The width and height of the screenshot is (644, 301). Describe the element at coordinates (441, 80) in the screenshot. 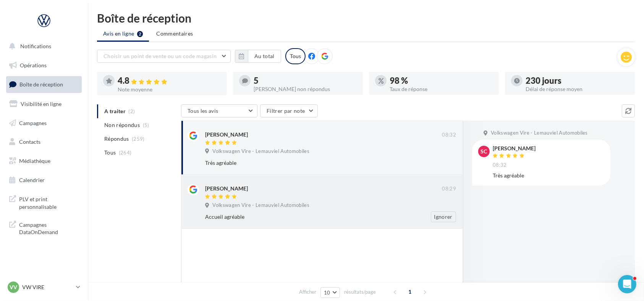

I see `div: 98 %` at that location.